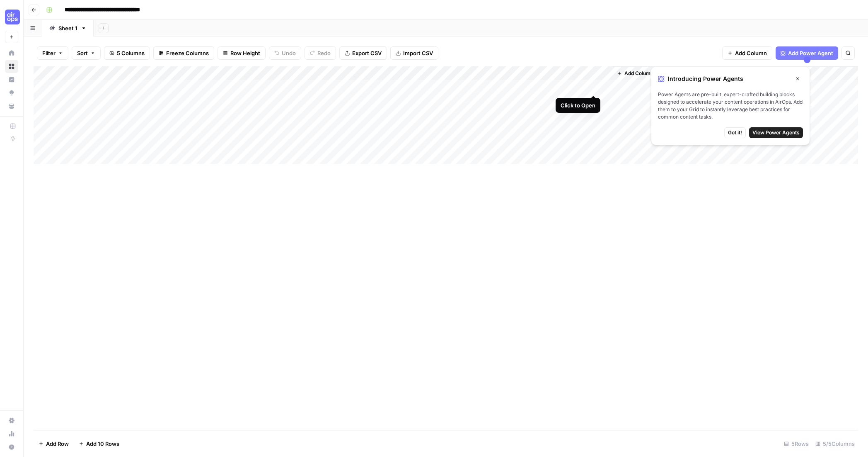  Describe the element at coordinates (57, 444) in the screenshot. I see `span: Add Row` at that location.